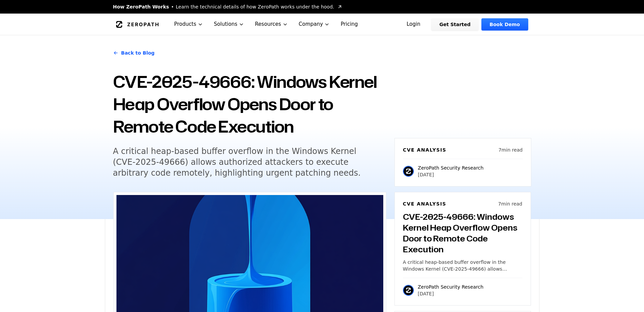  Describe the element at coordinates (504, 24) in the screenshot. I see `a: Book Demo` at that location.